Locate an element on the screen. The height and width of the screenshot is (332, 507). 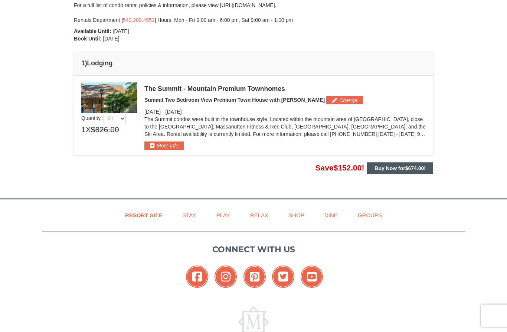
span: Save ! is located at coordinates (340, 167).